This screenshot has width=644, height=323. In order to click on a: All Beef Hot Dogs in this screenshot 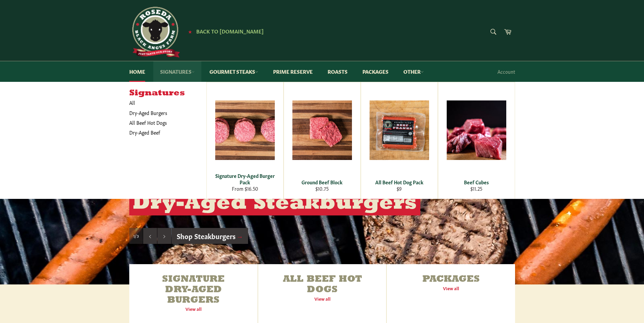, I will do `click(163, 122)`.